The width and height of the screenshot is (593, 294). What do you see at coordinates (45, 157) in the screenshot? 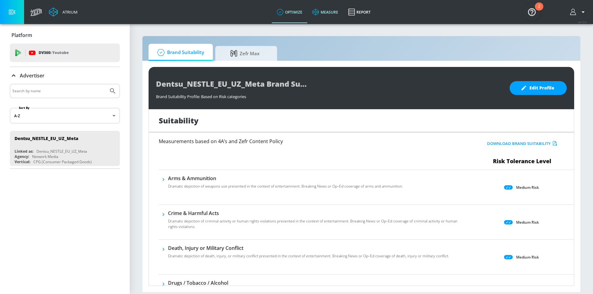
I see `div: Network Media` at bounding box center [45, 157].